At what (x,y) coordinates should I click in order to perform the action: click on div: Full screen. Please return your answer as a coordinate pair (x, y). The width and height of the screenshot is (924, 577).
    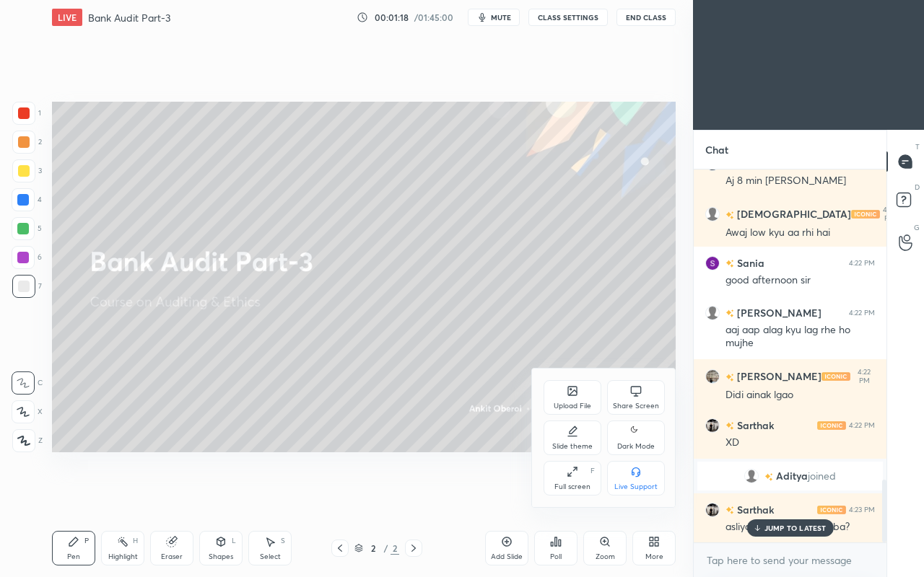
    Looking at the image, I should click on (572, 487).